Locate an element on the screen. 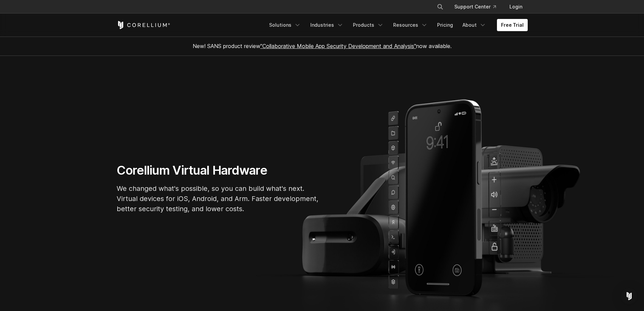 This screenshot has width=644, height=311. h1: Corellium Virtual Hardware is located at coordinates (218, 170).